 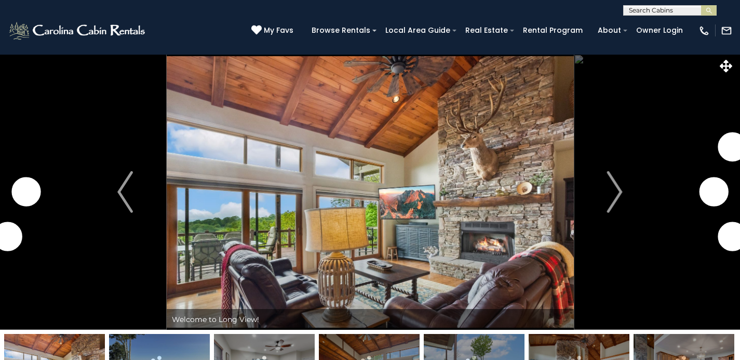 What do you see at coordinates (418, 30) in the screenshot?
I see `a: Local Area Guide` at bounding box center [418, 30].